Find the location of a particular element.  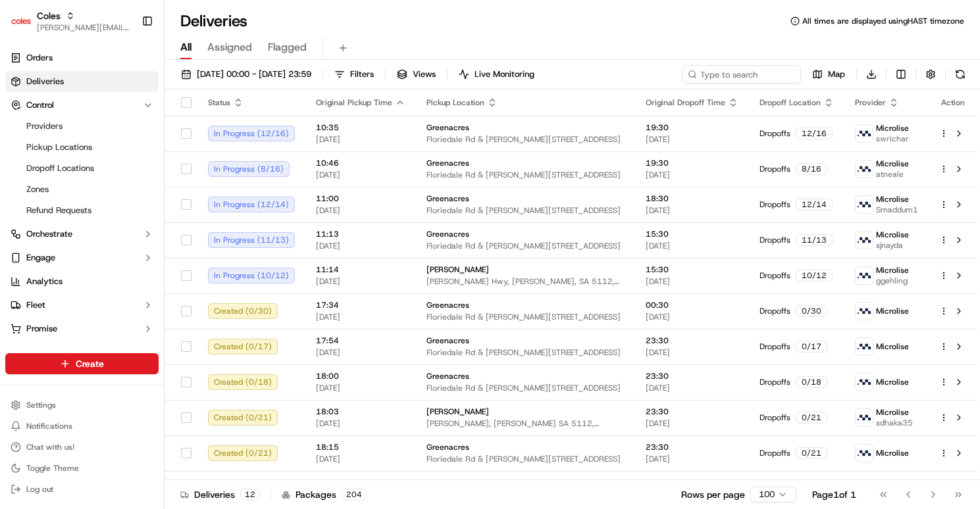

div: Page 1 of 1 is located at coordinates (834, 495).